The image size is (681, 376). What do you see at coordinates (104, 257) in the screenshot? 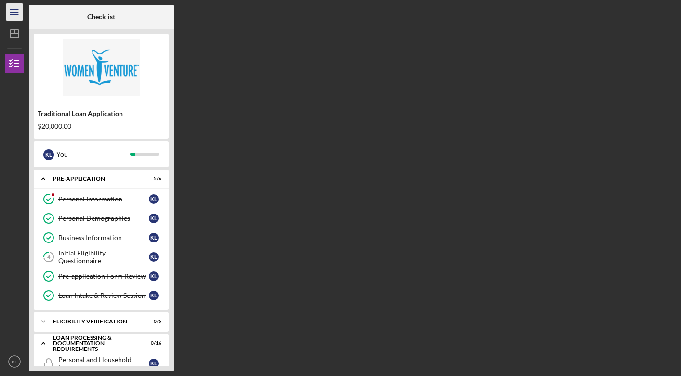
I see `div: Initial Eligibility Questionnaire` at bounding box center [104, 257].